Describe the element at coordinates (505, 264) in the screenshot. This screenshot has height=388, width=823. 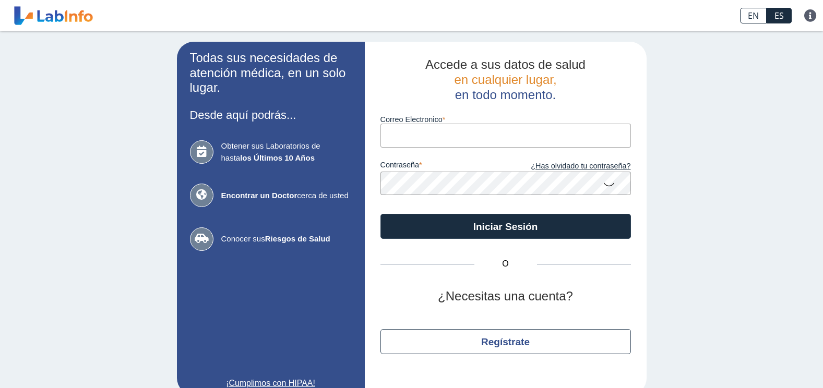
I see `span: O` at that location.